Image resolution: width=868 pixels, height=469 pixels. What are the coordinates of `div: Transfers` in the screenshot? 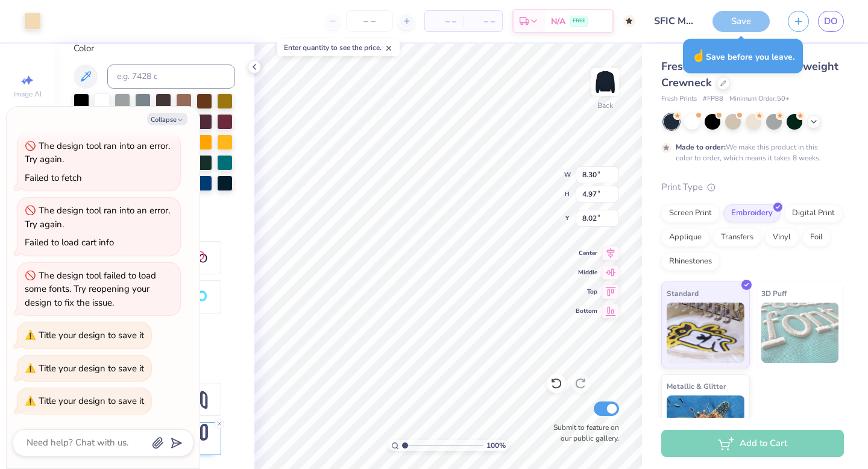 It's located at (737, 237).